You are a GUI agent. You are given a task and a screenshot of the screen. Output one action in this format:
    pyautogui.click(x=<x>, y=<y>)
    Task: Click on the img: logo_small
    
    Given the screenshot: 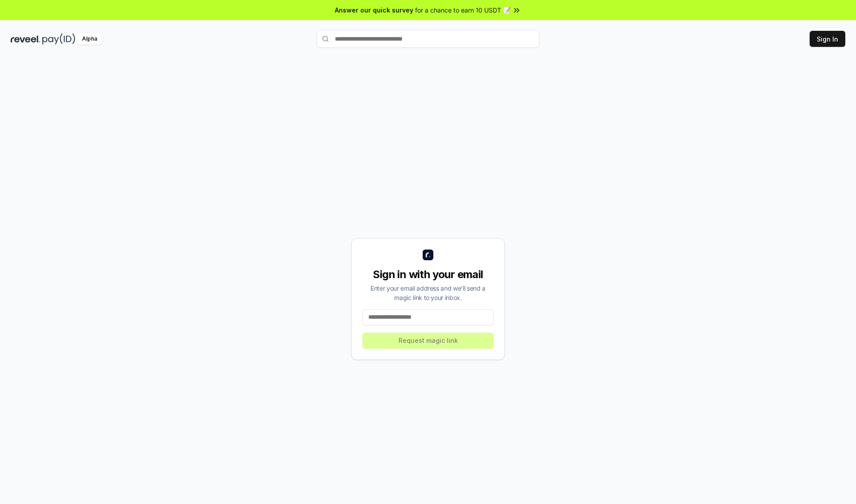 What is the action you would take?
    pyautogui.click(x=428, y=255)
    